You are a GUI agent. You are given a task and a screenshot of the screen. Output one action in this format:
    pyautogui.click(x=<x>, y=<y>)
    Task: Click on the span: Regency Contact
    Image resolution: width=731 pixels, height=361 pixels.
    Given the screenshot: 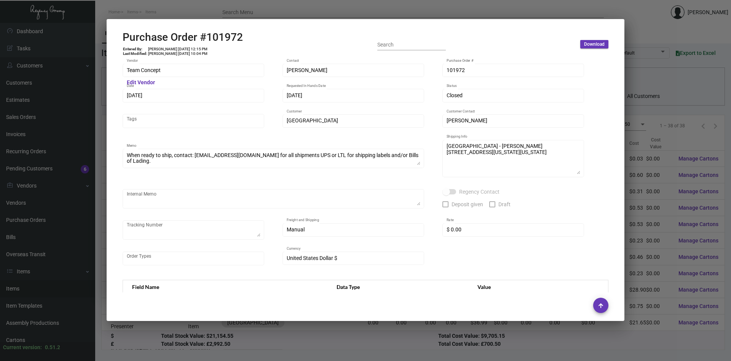 What is the action you would take?
    pyautogui.click(x=480, y=192)
    